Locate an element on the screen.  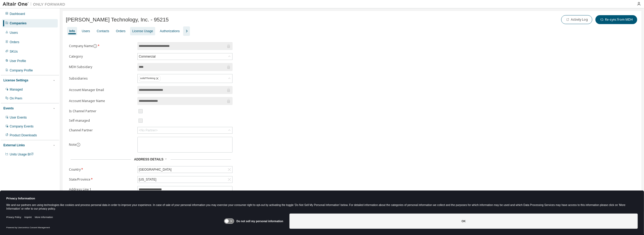
button: Activity Log is located at coordinates (576, 20).